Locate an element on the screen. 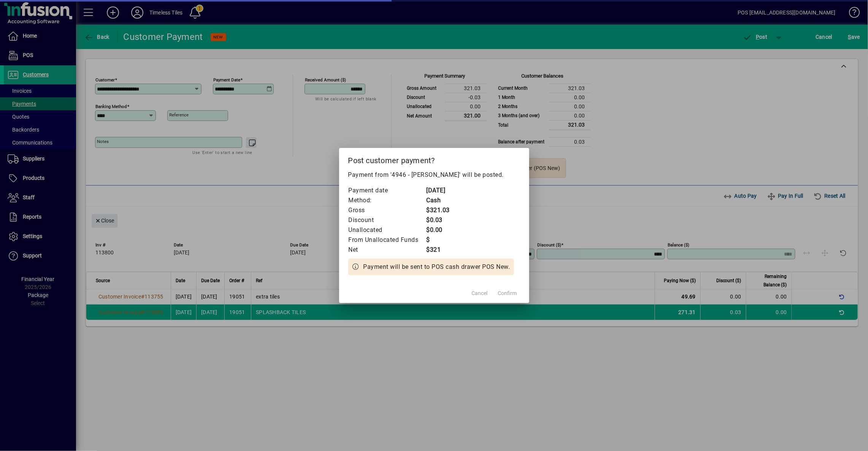 The height and width of the screenshot is (451, 868). td: Payment date is located at coordinates (387, 190).